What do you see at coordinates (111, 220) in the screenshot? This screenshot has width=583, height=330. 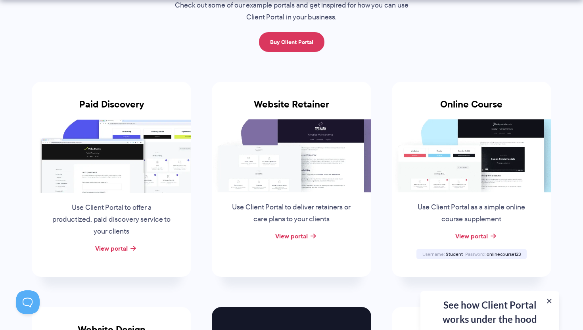 I see `p: Use Client Portal to offer a productized, paid discovery service to your clients` at bounding box center [111, 220].